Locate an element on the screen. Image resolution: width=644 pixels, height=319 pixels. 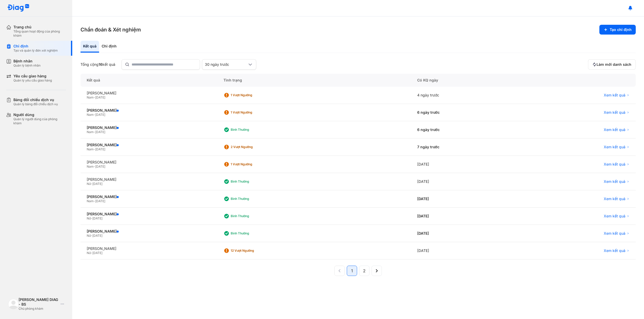
div: Quản lý người dùng của phòng khám is located at coordinates (40, 121).